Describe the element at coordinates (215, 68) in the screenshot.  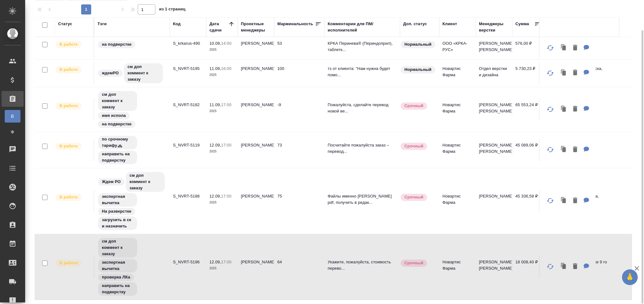
I see `p: 11.09,` at that location.